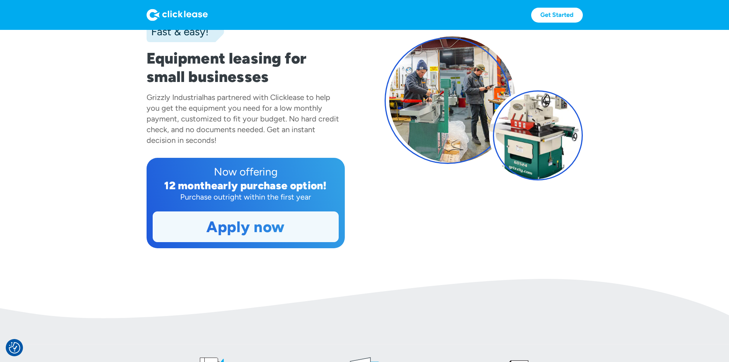  Describe the element at coordinates (246, 67) in the screenshot. I see `h1: Equipment leasing for small businesses` at that location.